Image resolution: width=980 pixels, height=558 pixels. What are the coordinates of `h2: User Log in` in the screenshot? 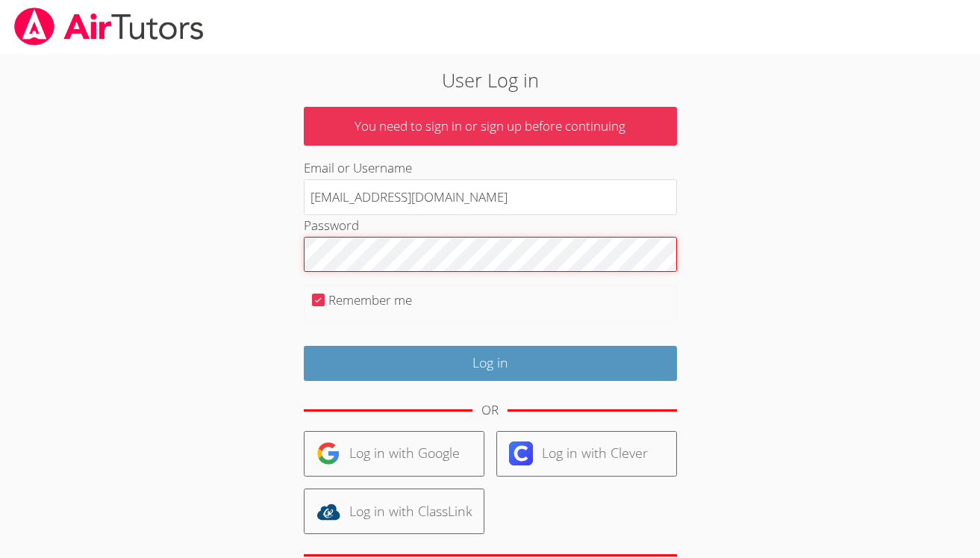 It's located at (490, 80).